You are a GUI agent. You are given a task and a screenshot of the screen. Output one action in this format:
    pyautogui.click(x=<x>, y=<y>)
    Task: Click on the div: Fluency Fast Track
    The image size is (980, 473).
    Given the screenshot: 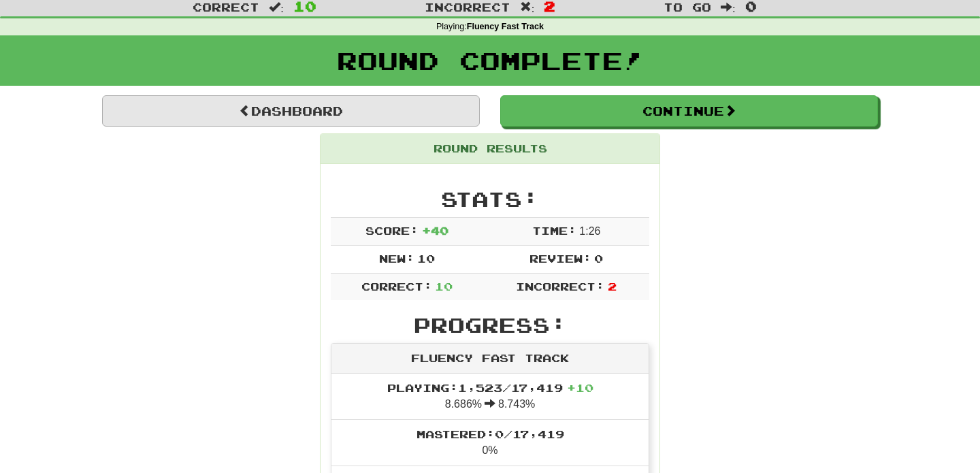 What is the action you would take?
    pyautogui.click(x=490, y=359)
    